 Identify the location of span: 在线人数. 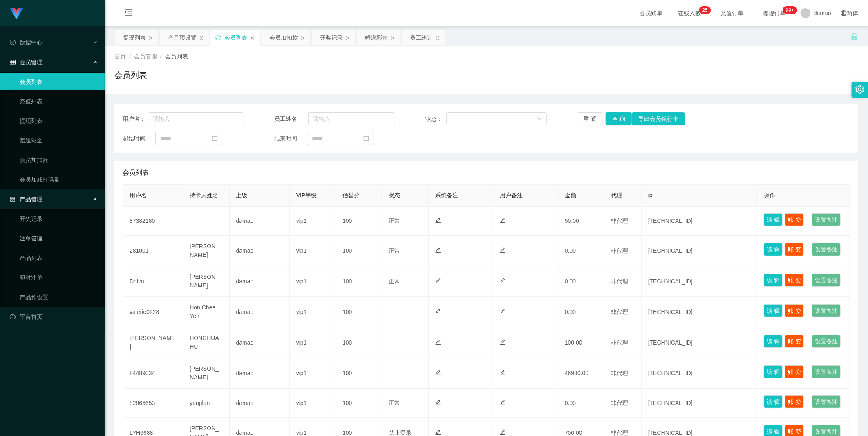
(689, 13).